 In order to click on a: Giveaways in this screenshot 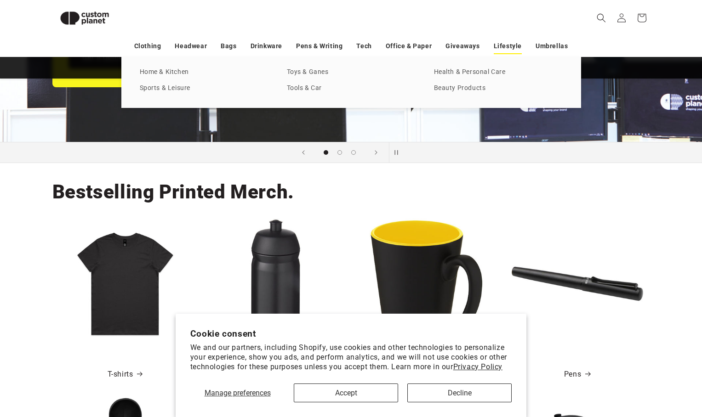, I will do `click(462, 46)`.